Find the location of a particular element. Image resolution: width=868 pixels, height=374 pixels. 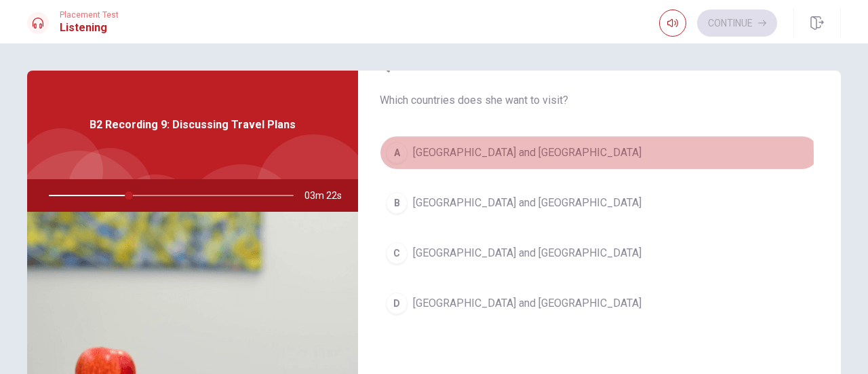

span: 03m 22s is located at coordinates (328, 195).